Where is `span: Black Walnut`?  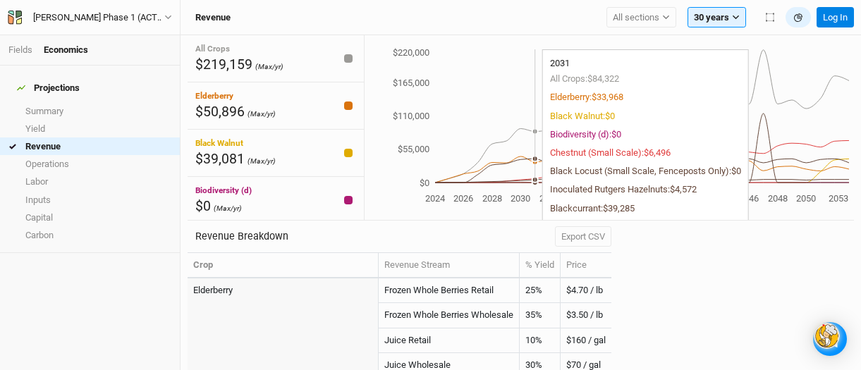 span: Black Walnut is located at coordinates (219, 143).